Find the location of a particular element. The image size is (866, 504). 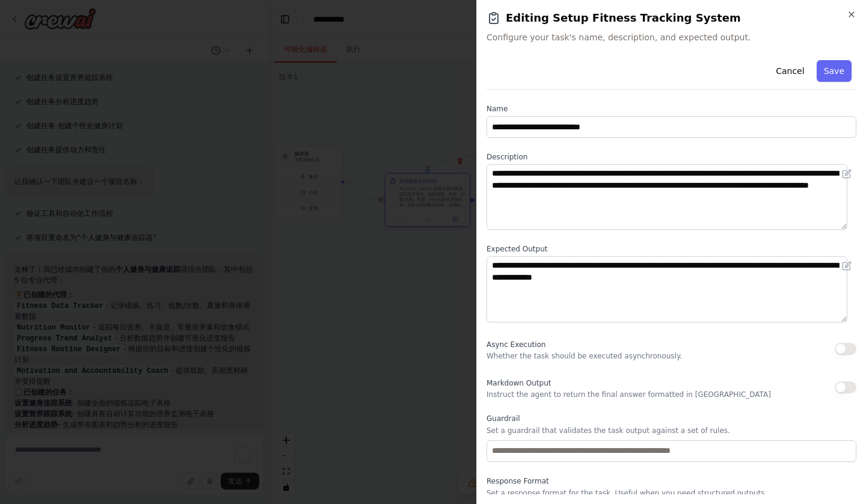

h2: Editing Setup Fitness Tracking System is located at coordinates (671, 18).